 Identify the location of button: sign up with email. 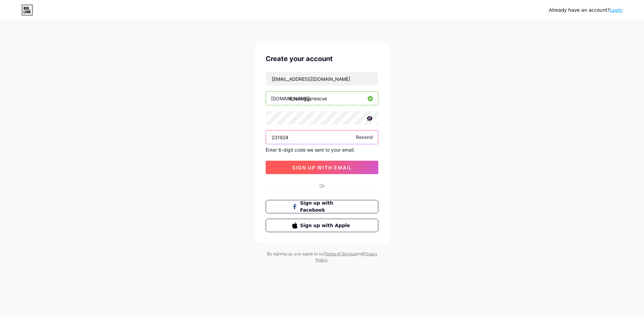
(322, 168).